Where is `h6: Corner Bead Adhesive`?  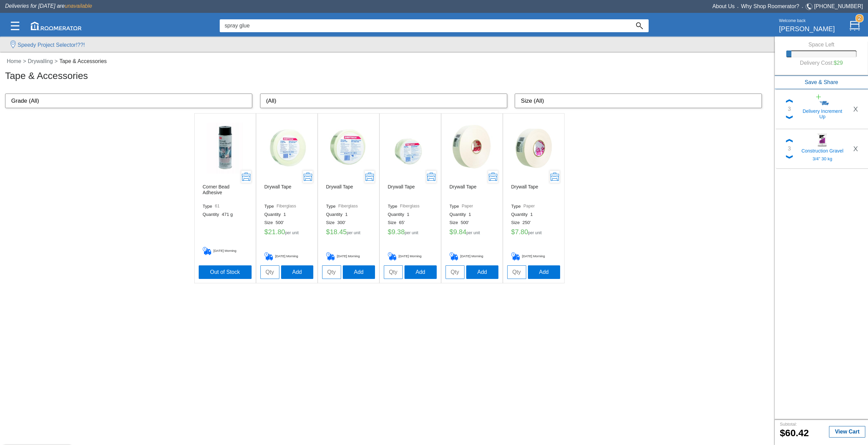 h6: Corner Bead Adhesive is located at coordinates (225, 192).